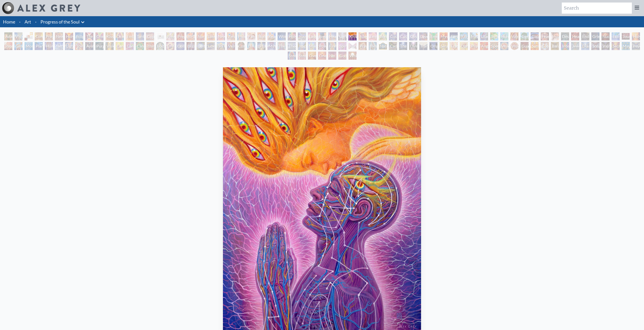  Describe the element at coordinates (525, 46) in the screenshot. I see `div: Guardian of Infinite Vision` at that location.